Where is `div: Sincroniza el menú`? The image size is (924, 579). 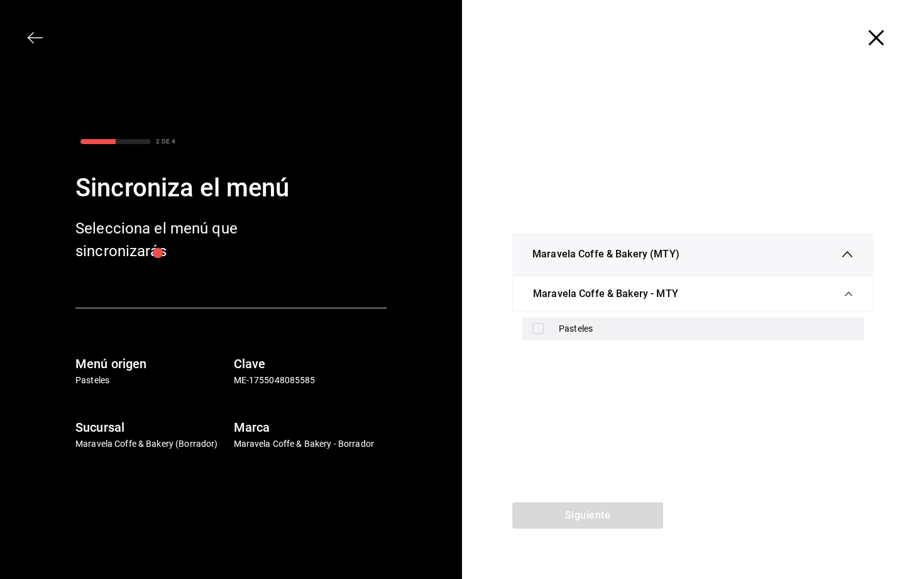
div: Sincroniza el menú is located at coordinates (231, 188).